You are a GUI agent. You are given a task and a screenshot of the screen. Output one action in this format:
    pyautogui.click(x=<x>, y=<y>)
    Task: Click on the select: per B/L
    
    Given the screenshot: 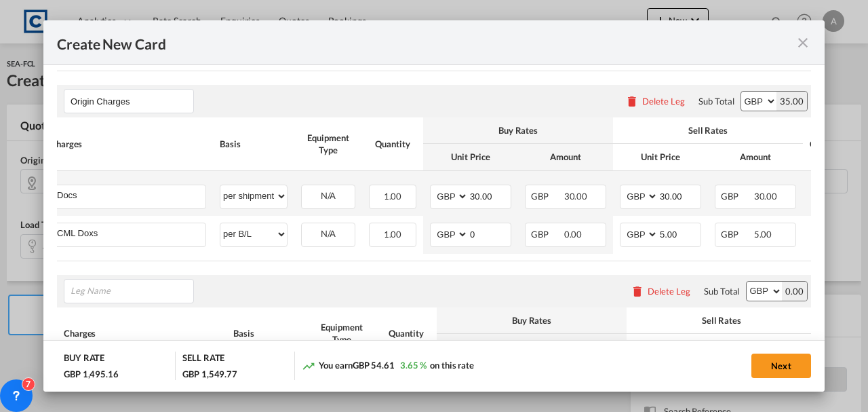 What is the action you would take?
    pyautogui.click(x=253, y=234)
    